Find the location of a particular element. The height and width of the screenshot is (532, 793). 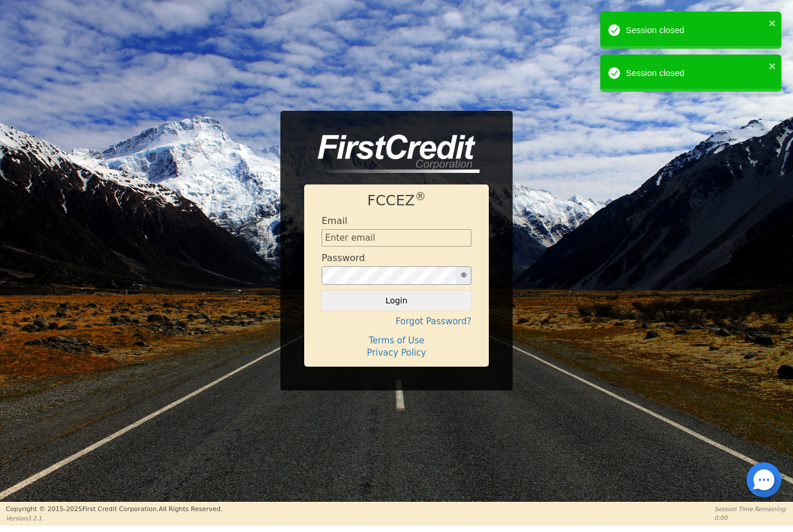

h1: FCCEZ is located at coordinates (396, 201).